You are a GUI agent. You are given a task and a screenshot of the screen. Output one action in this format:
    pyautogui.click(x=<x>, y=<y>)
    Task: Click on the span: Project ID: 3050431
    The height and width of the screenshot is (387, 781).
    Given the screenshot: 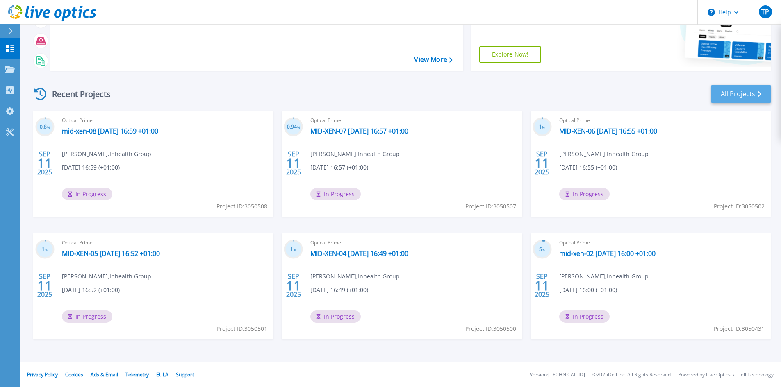 What is the action you would take?
    pyautogui.click(x=739, y=329)
    